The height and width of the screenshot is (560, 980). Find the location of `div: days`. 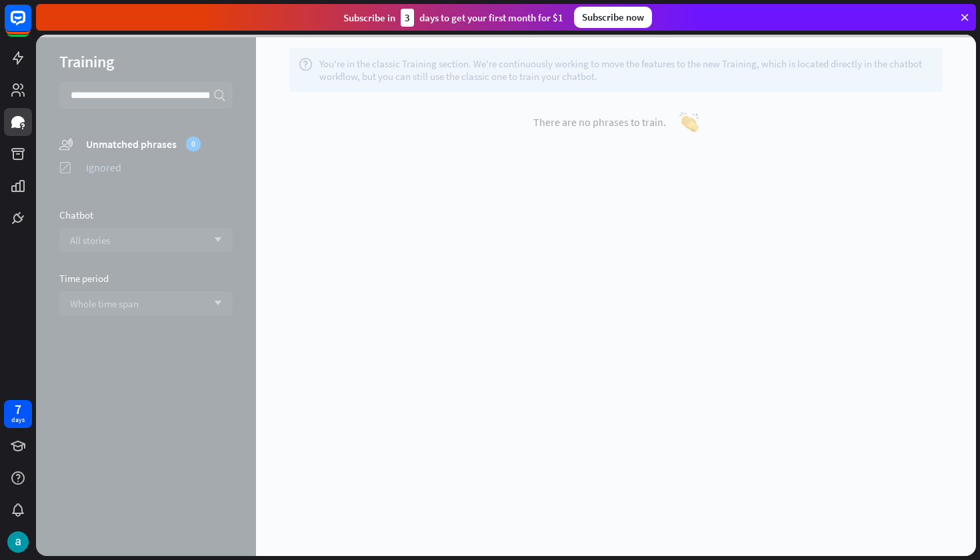

div: days is located at coordinates (18, 420).